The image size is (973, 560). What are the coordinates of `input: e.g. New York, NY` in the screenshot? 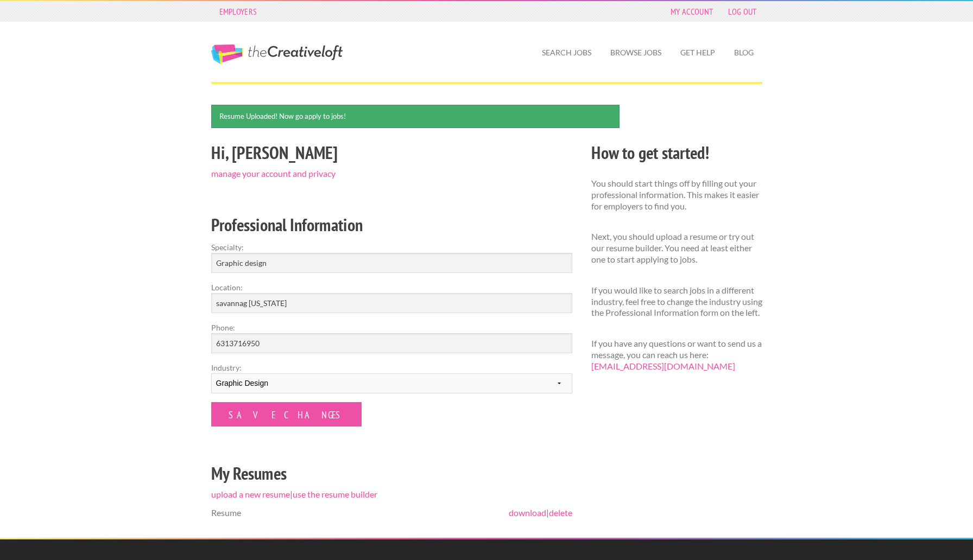 It's located at (392, 303).